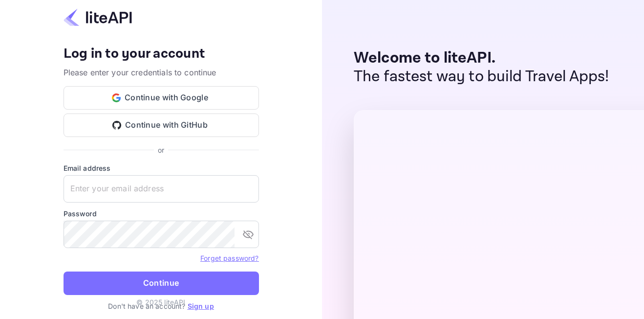 The height and width of the screenshot is (319, 644). I want to click on button: Continue with Google, so click(161, 98).